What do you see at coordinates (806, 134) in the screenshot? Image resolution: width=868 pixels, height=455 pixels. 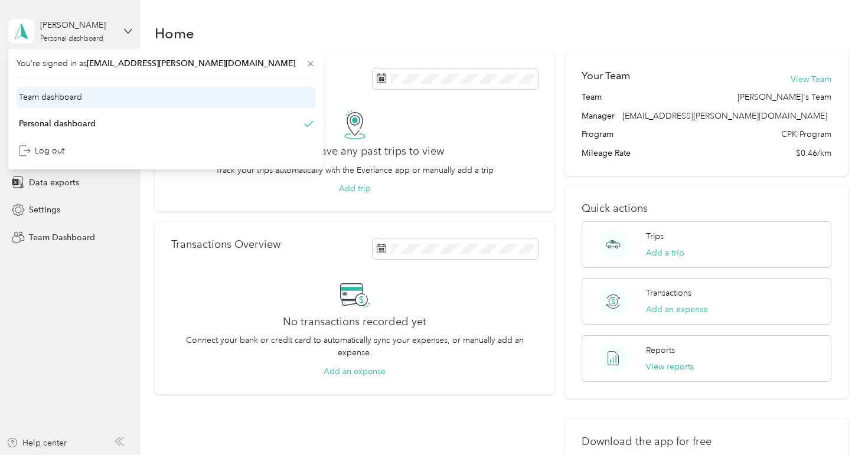 I see `span: CPK Program` at bounding box center [806, 134].